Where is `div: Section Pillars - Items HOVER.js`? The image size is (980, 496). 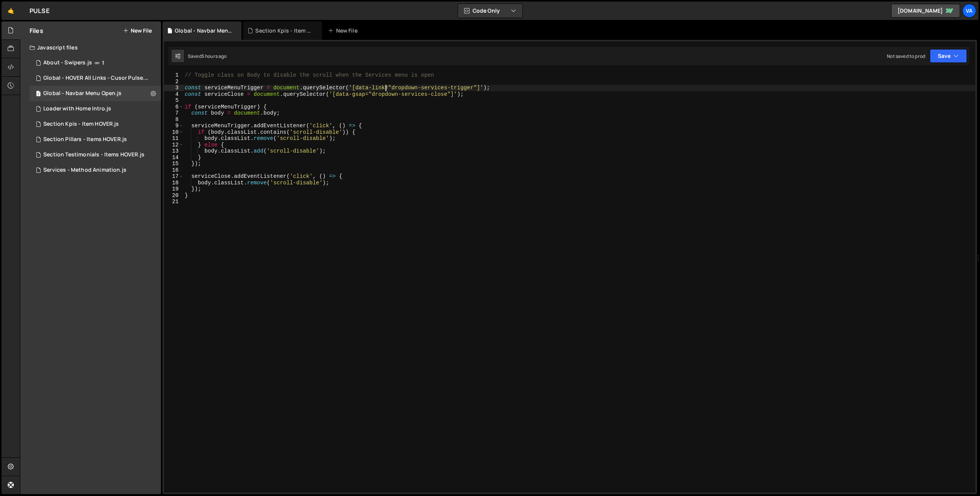 div: Section Pillars - Items HOVER.js is located at coordinates (85, 140).